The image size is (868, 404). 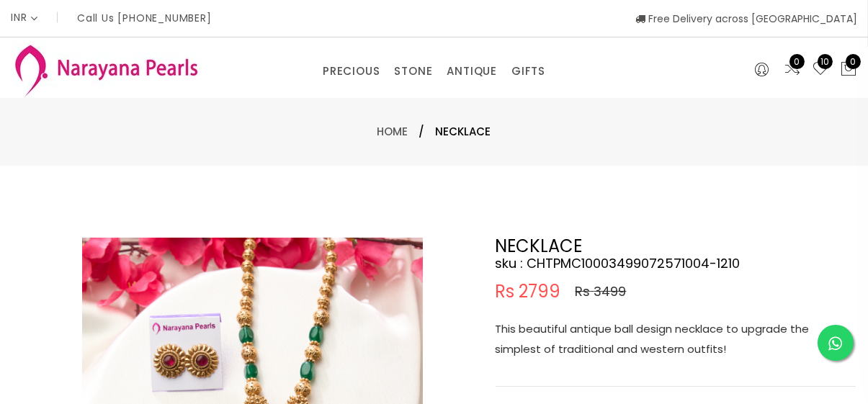 I want to click on span: 10, so click(x=825, y=61).